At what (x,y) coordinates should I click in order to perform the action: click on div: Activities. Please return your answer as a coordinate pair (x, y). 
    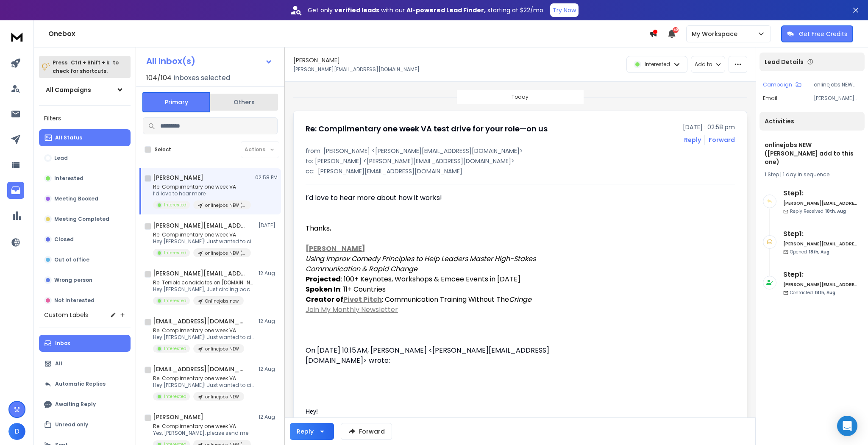
    Looking at the image, I should click on (812, 121).